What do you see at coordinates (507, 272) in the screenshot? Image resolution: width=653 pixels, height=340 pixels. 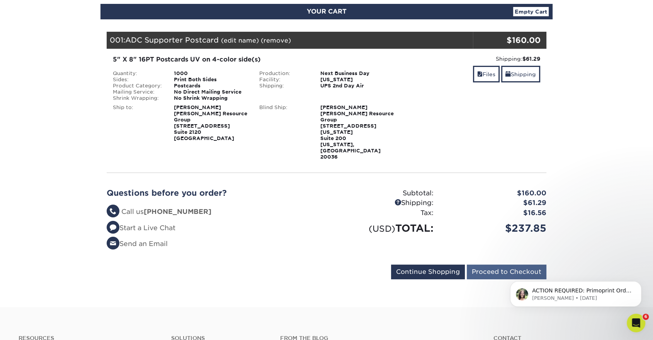 I see `input: Proceed to Checkout` at bounding box center [507, 272].